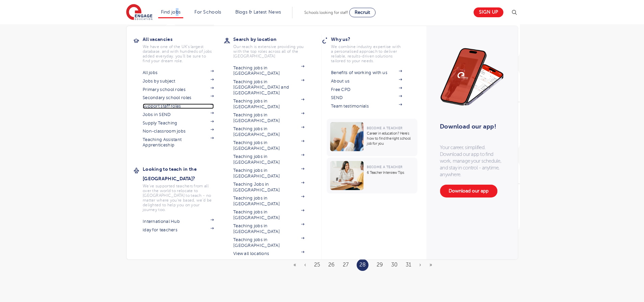  What do you see at coordinates (408, 265) in the screenshot?
I see `a: 31` at bounding box center [408, 265].